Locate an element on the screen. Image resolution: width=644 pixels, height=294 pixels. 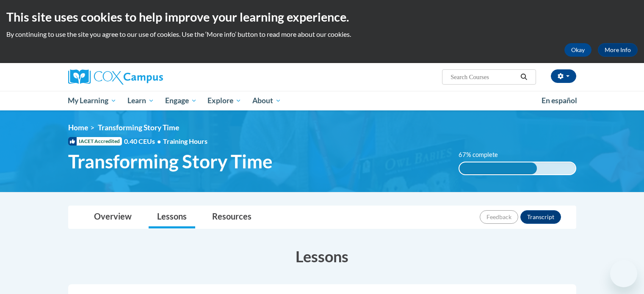
a: Learn is located at coordinates (141, 101).